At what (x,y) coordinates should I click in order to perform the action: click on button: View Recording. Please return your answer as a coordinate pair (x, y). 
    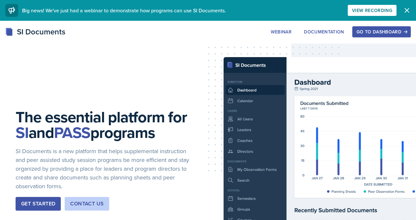
    Looking at the image, I should click on (372, 10).